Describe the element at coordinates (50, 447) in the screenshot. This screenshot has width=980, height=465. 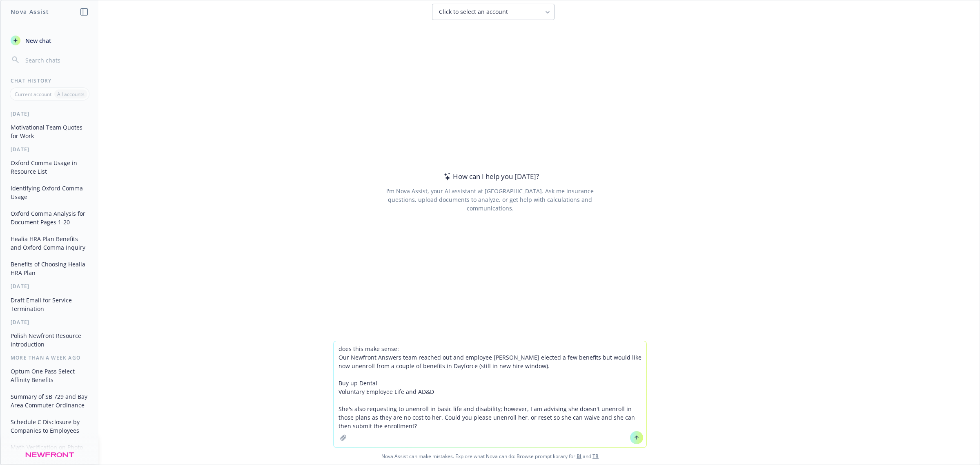
I see `button: Math Verification on Photo` at that location.